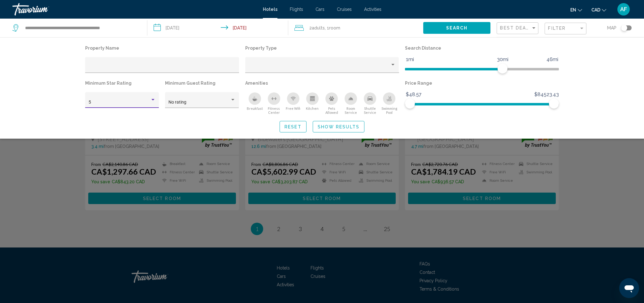  I want to click on span: No rating, so click(177, 102).